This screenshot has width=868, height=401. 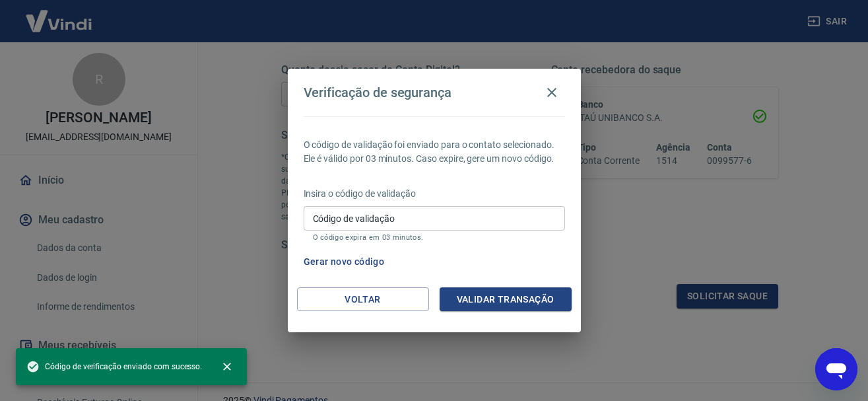 I want to click on p: Insira o código de validação, so click(x=434, y=194).